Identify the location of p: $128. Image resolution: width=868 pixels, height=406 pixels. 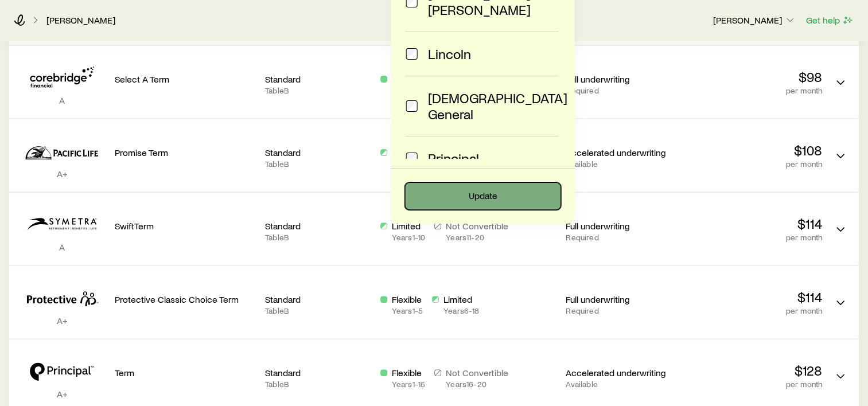
(751, 370).